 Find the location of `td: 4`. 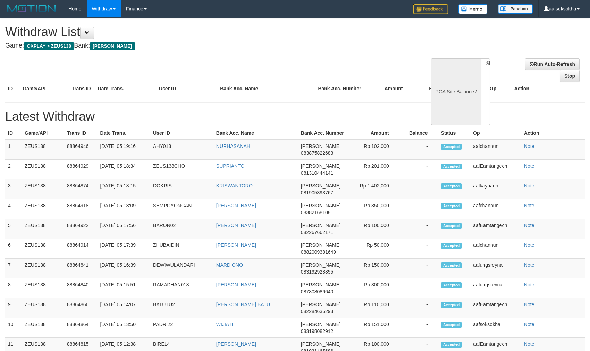

td: 4 is located at coordinates (14, 209).